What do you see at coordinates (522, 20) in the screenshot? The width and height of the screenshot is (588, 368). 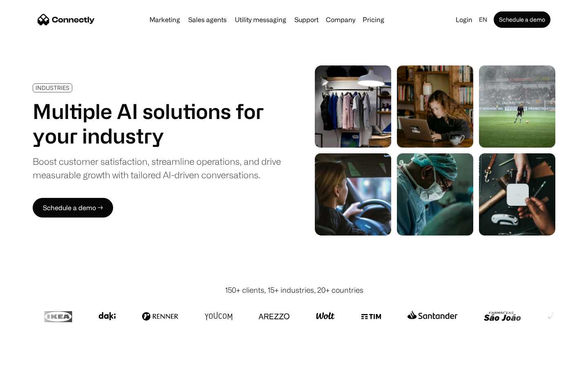 I see `a: Schedule a demo` at bounding box center [522, 20].